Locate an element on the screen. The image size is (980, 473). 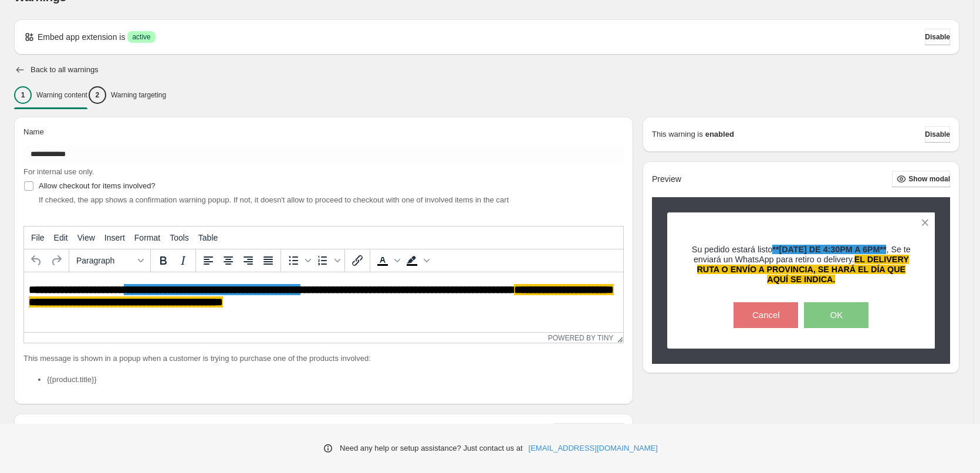
p: This message is shown in a popup when a customer is trying to purchase one of the products involved: is located at coordinates (324, 359).